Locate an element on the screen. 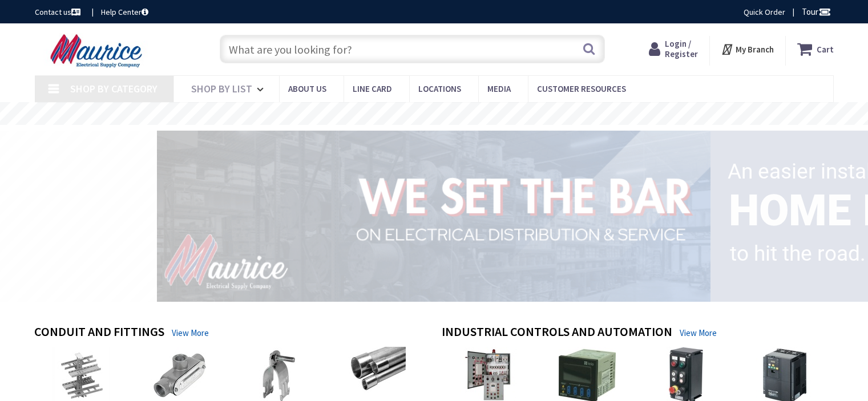  strong: My Branch is located at coordinates (754, 49).